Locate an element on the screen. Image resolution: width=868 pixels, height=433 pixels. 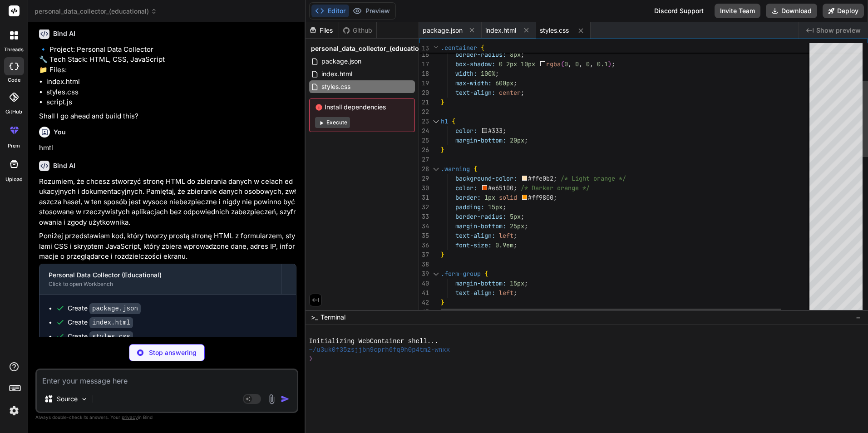
span: text-align: is located at coordinates (476, 93).